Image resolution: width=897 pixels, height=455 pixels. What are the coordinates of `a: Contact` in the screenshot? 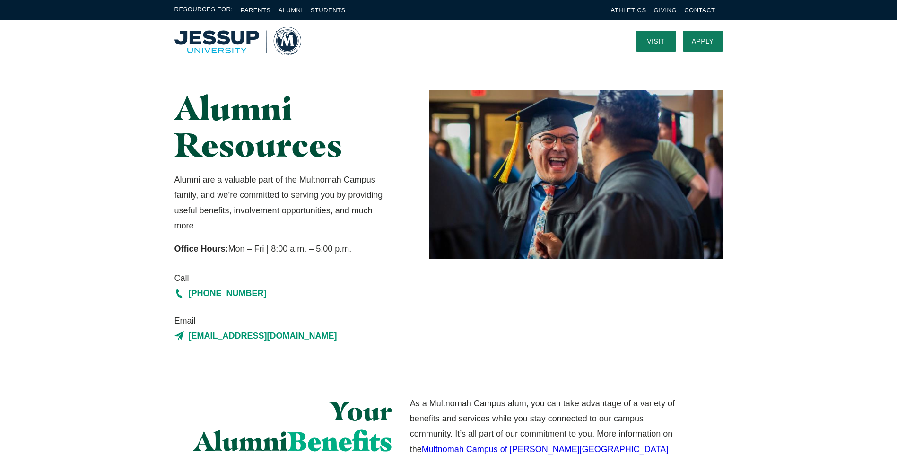 It's located at (700, 10).